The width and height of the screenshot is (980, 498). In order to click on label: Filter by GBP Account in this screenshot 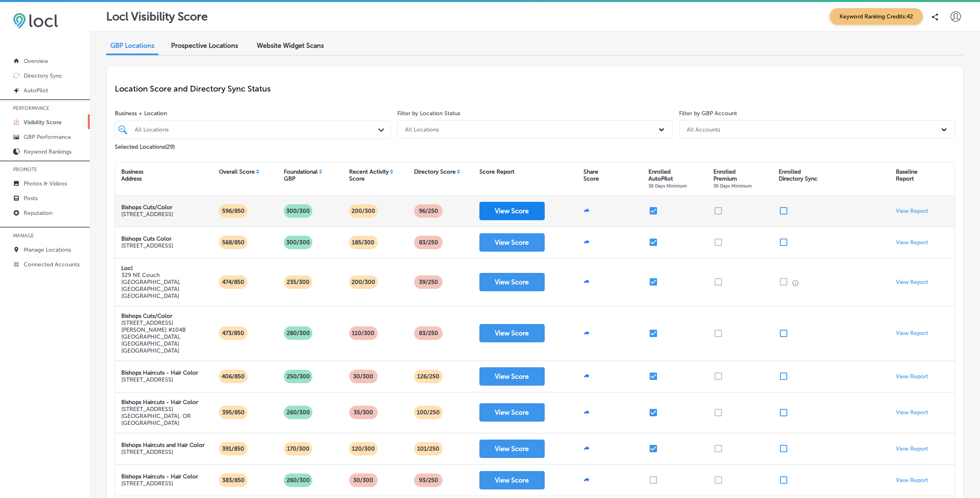, I will do `click(708, 113)`.